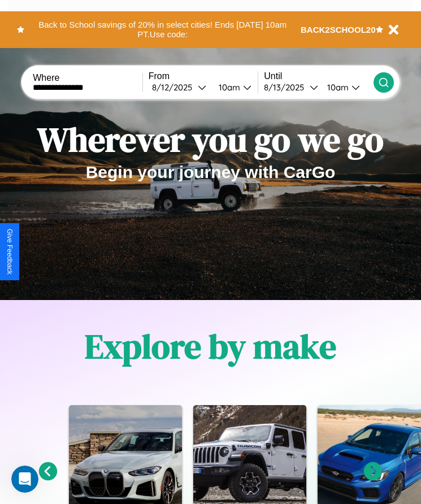 The image size is (421, 504). I want to click on label: Until, so click(319, 76).